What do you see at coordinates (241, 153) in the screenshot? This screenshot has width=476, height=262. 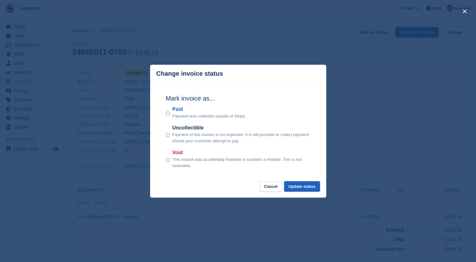 I see `label: Void` at bounding box center [241, 153].